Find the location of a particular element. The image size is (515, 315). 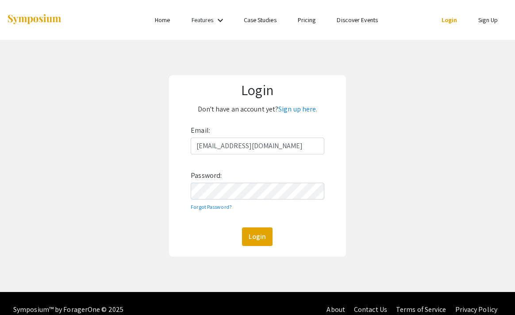

a: About is located at coordinates (336, 309).